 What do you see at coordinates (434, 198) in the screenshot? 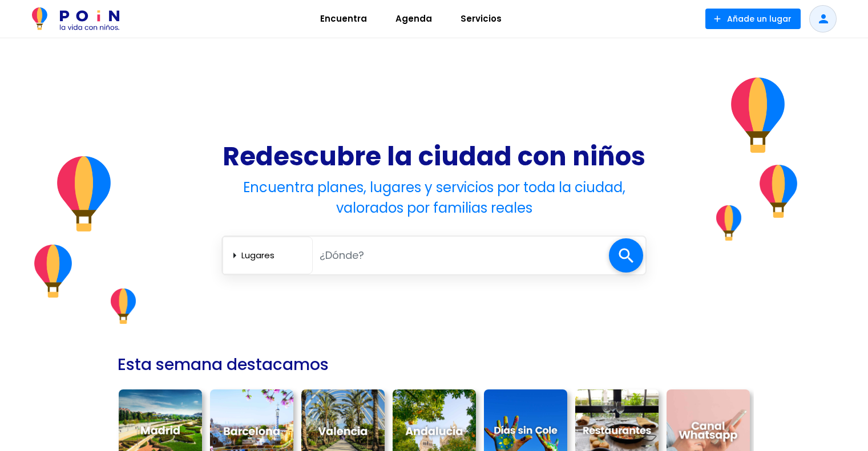
I see `h4: Encuentra planes, lugares y servicios por toda la ciudad, valorados por familias reales` at bounding box center [434, 198].